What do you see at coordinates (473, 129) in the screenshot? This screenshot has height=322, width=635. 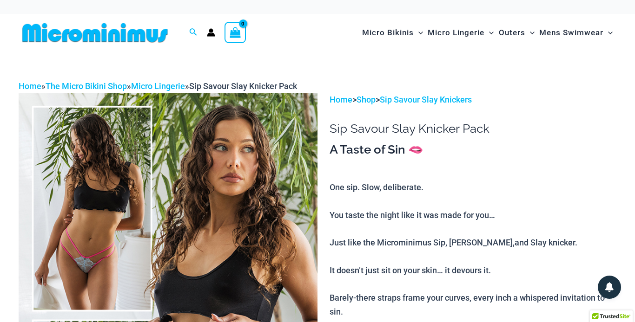 I see `h1: Sip Savour Slay Knicker Pack` at bounding box center [473, 129].